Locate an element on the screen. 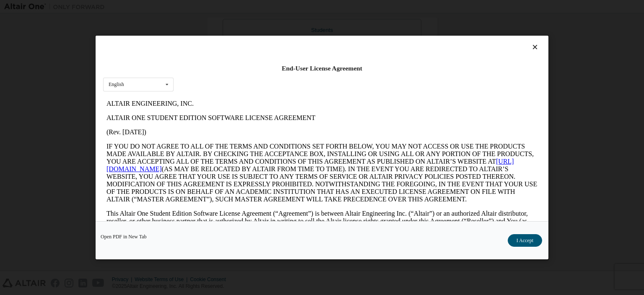 The image size is (644, 295). p: ALTAIR ONE STUDENT EDITION SOFTWARE LICENSE AGREEMENT is located at coordinates (219, 22).